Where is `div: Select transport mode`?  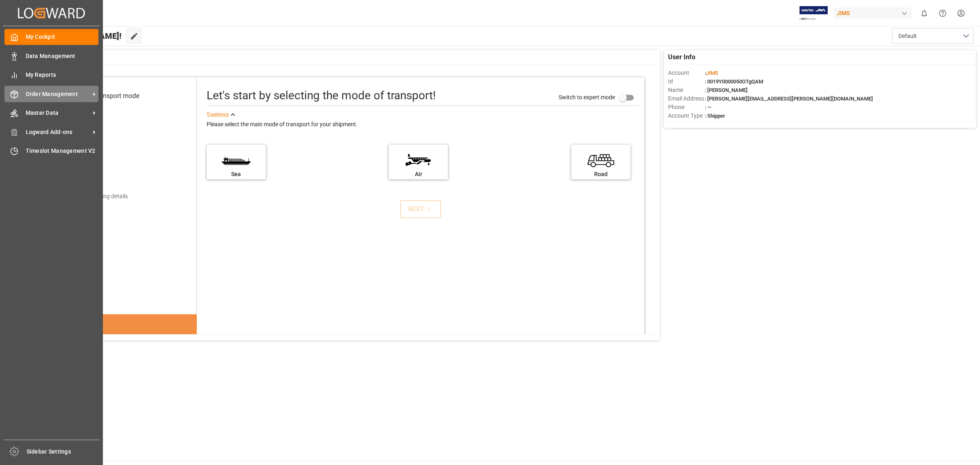 div: Select transport mode is located at coordinates (107, 96).